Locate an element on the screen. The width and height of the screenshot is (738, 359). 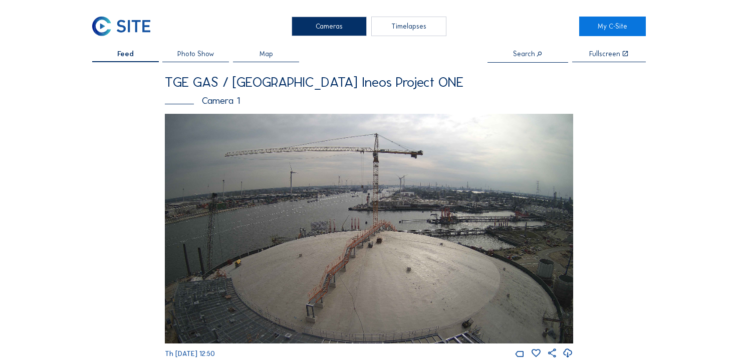
a: My C-Site is located at coordinates (612, 26).